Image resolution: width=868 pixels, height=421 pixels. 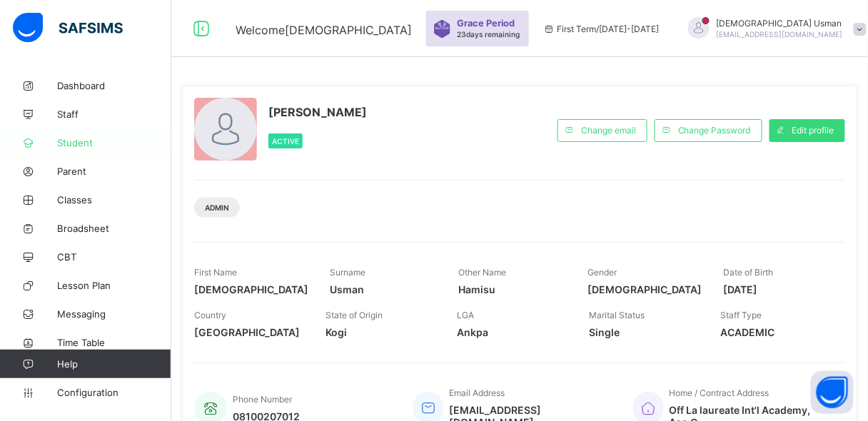 I want to click on span: Gender, so click(x=602, y=272).